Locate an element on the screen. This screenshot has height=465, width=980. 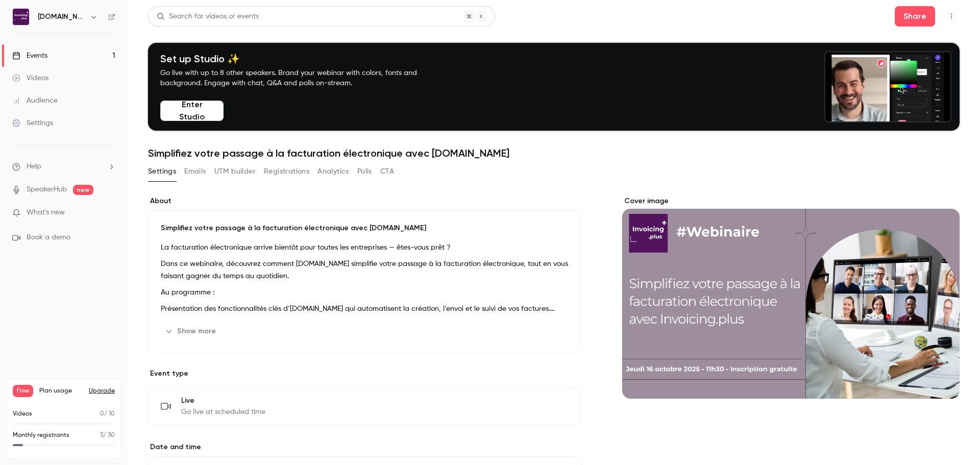
p: / 30 is located at coordinates (107, 436).